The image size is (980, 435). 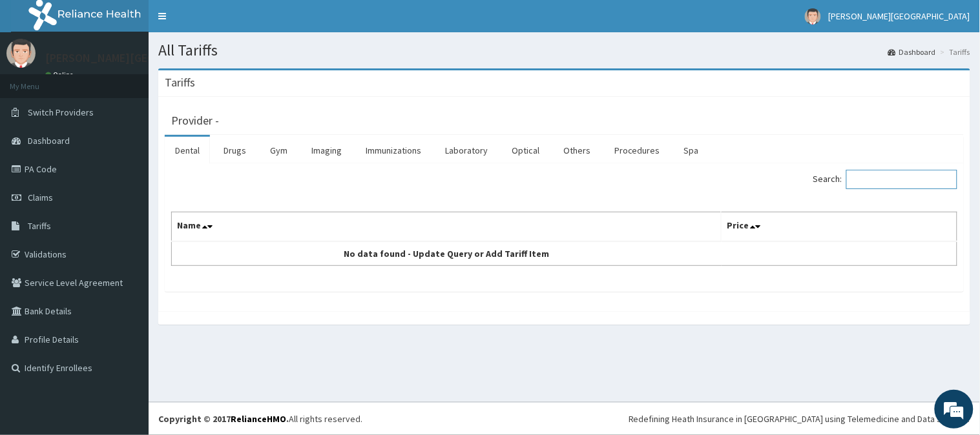 What do you see at coordinates (564, 419) in the screenshot?
I see `footer: All rights reserved.` at bounding box center [564, 419].